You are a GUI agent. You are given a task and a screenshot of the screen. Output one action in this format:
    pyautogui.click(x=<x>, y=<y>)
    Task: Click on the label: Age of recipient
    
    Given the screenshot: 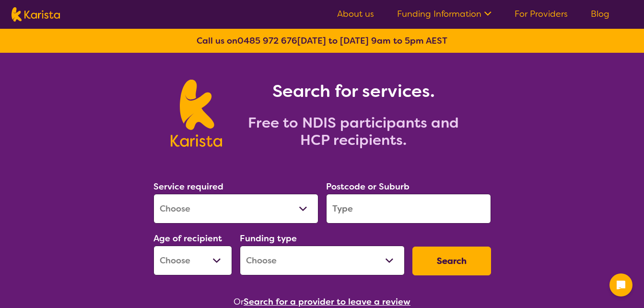 What is the action you would take?
    pyautogui.click(x=188, y=239)
    